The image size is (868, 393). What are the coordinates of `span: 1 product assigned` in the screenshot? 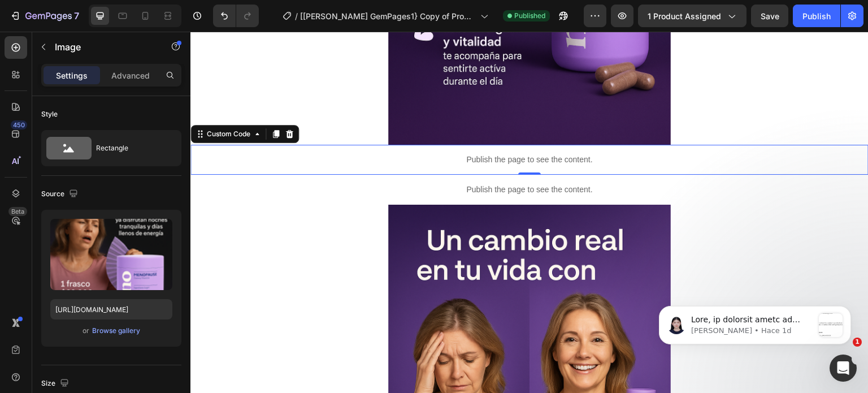 It's located at (684, 16).